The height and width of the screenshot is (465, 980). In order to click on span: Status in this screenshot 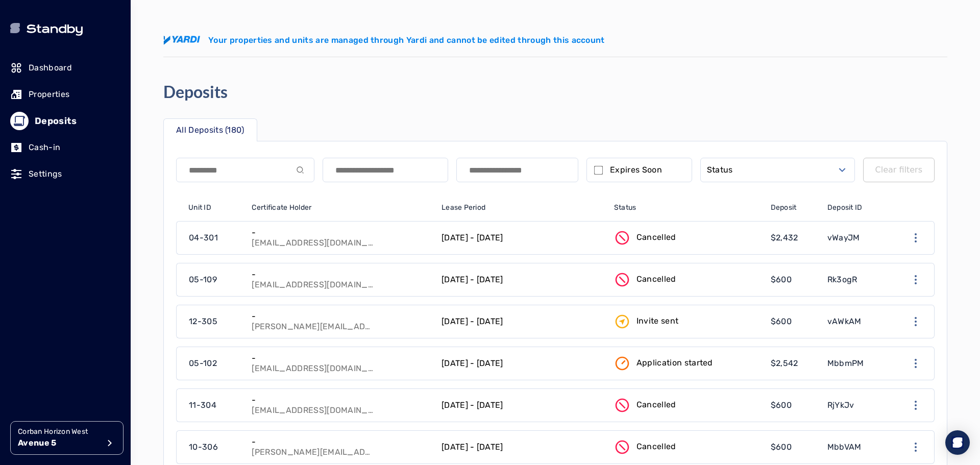, I will do `click(625, 208)`.